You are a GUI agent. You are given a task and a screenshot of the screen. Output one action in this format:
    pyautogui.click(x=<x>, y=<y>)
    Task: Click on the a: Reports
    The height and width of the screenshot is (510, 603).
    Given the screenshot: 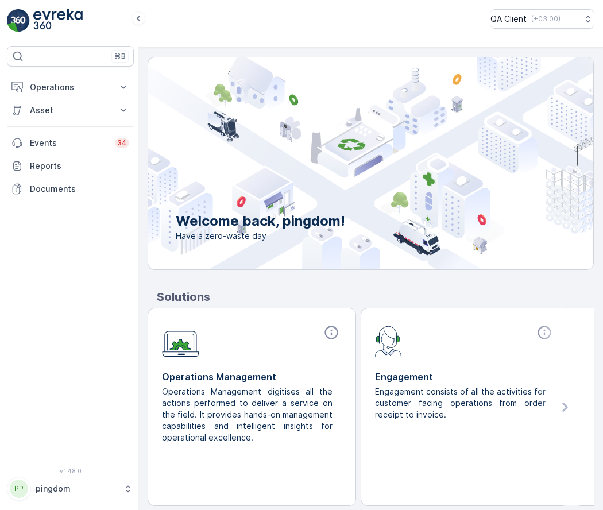 What is the action you would take?
    pyautogui.click(x=70, y=166)
    